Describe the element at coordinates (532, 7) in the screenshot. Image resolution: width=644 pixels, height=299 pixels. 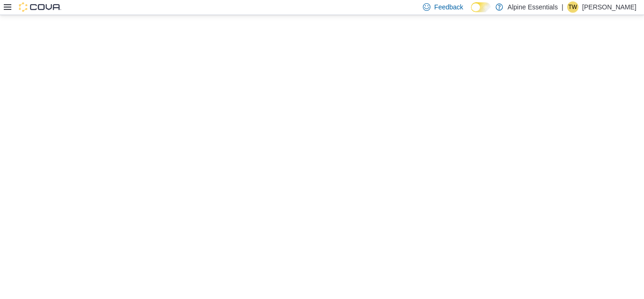
I see `p: Alpine Essentials` at that location.